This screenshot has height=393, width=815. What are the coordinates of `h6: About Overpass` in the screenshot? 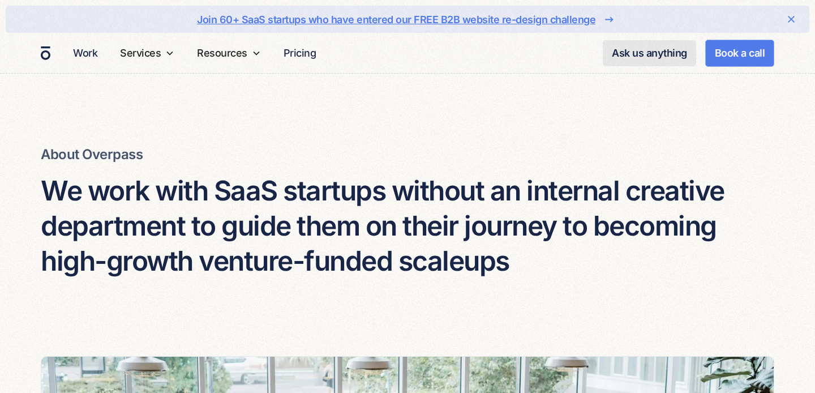 It's located at (407, 154).